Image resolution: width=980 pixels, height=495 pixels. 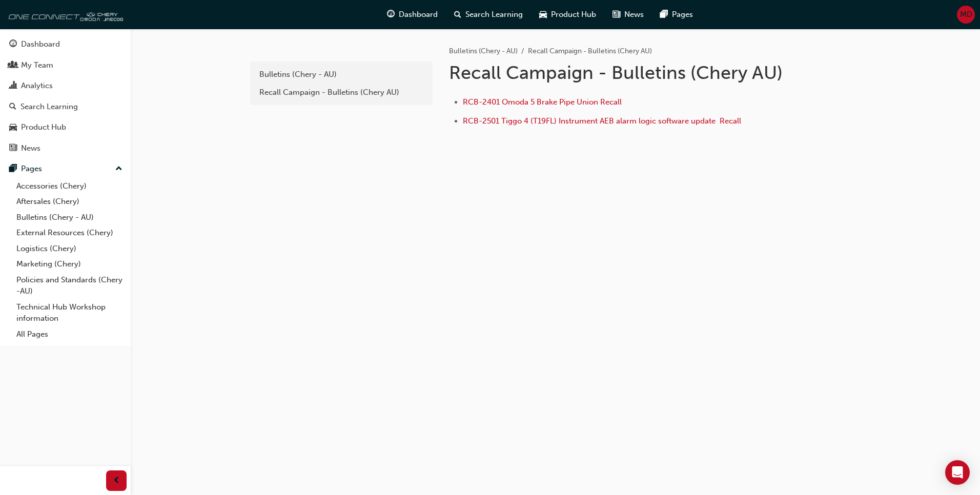 What do you see at coordinates (65, 65) in the screenshot?
I see `a: My Team` at bounding box center [65, 65].